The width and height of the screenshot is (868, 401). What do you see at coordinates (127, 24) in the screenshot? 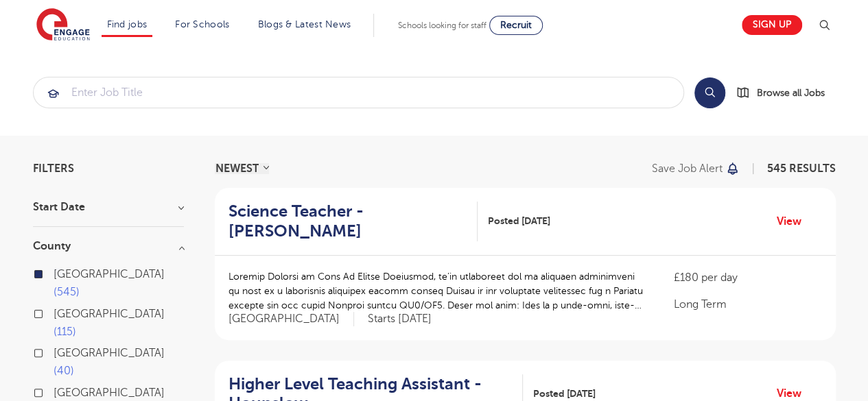
I see `a: Find jobs` at bounding box center [127, 24].